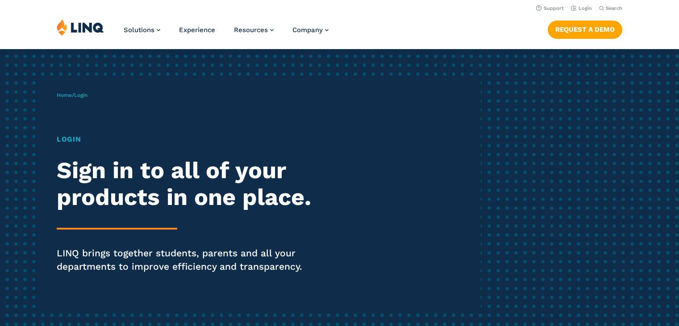 The width and height of the screenshot is (679, 326). Describe the element at coordinates (64, 95) in the screenshot. I see `a: Home` at that location.